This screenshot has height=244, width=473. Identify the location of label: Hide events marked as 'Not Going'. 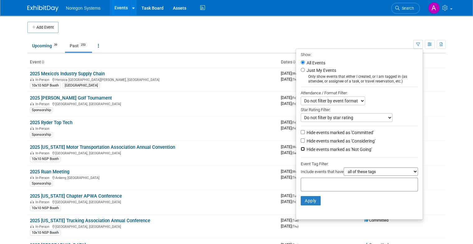
(338, 149).